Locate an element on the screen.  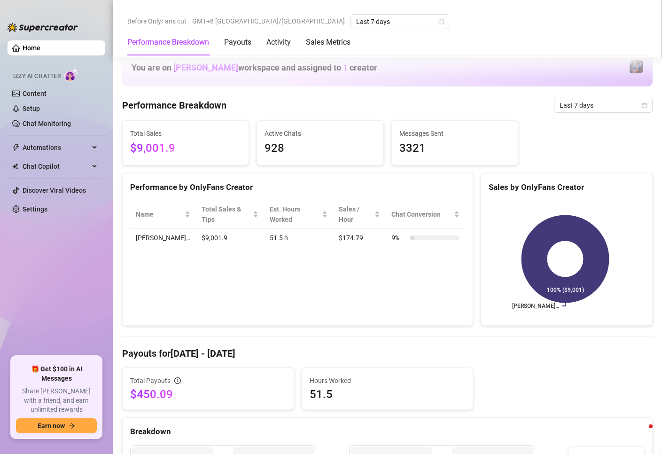
th: Total Sales & Tips is located at coordinates (230, 214).